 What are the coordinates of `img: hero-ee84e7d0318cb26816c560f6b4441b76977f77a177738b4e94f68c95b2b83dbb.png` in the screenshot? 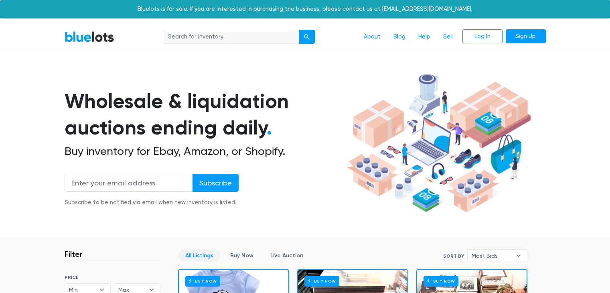 It's located at (439, 143).